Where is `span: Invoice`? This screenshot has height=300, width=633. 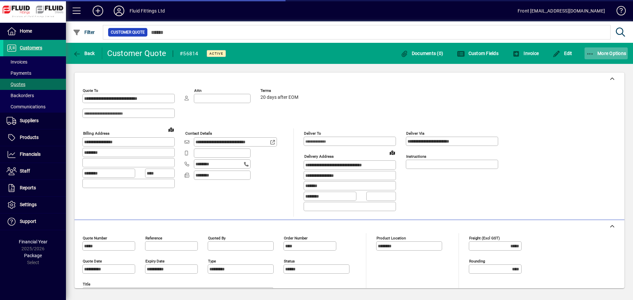 span: Invoice is located at coordinates (526, 53).